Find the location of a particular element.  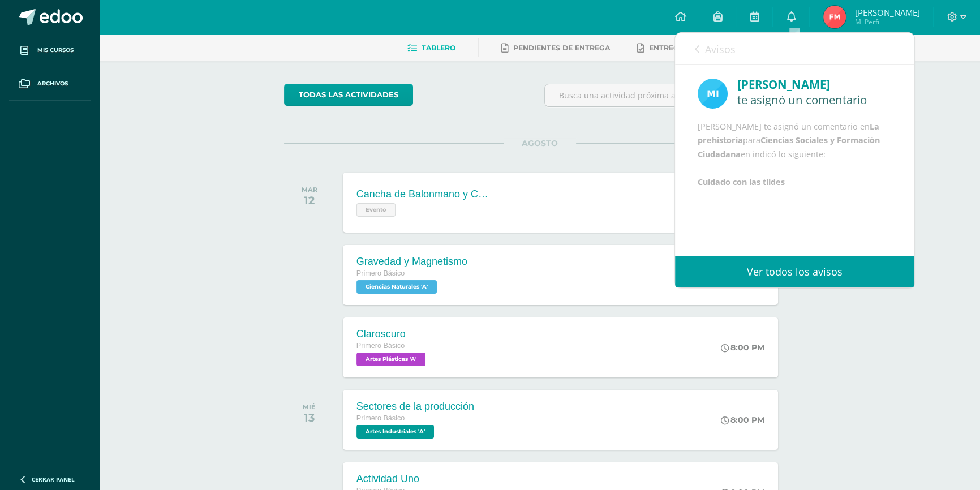

a: Entregadas is located at coordinates (669, 48).